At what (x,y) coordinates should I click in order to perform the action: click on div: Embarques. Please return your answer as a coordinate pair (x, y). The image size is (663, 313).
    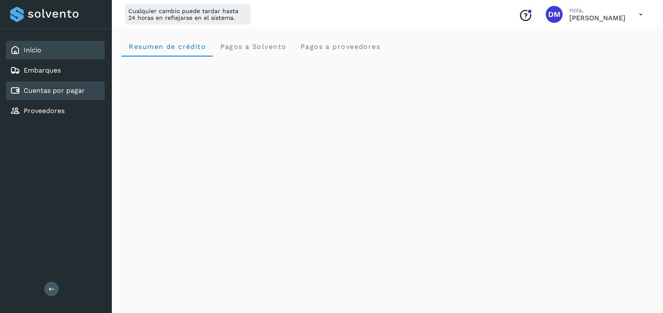
    Looking at the image, I should click on (55, 70).